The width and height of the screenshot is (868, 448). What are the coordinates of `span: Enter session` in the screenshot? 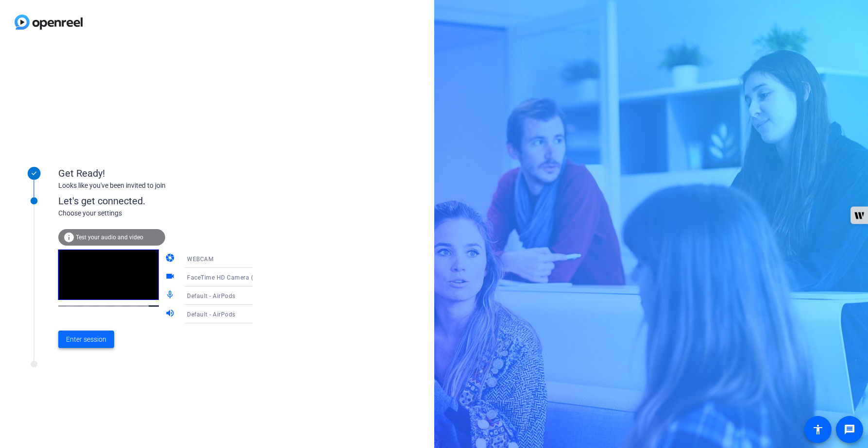 It's located at (86, 339).